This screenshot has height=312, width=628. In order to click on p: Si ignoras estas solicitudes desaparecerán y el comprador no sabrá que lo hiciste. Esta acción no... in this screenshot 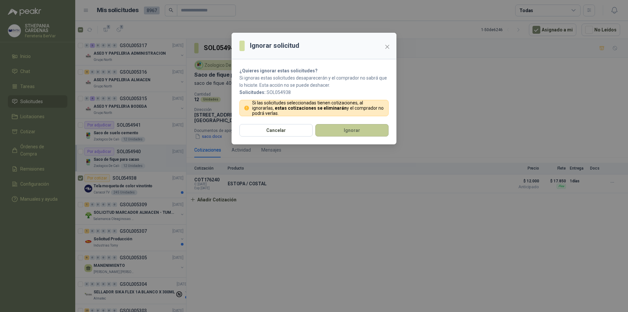, I will do `click(314, 81)`.